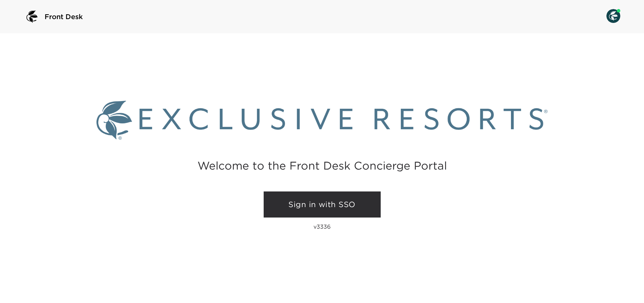 The image size is (644, 303). I want to click on p: v3336, so click(322, 227).